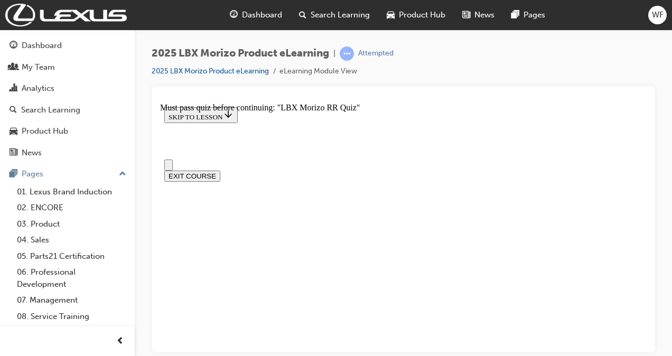  I want to click on a: 05. Parts21 Certification, so click(71, 256).